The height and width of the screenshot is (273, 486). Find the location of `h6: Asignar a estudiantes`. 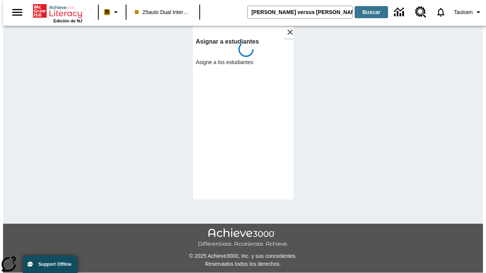

h6: Asignar a estudiantes is located at coordinates (246, 42).